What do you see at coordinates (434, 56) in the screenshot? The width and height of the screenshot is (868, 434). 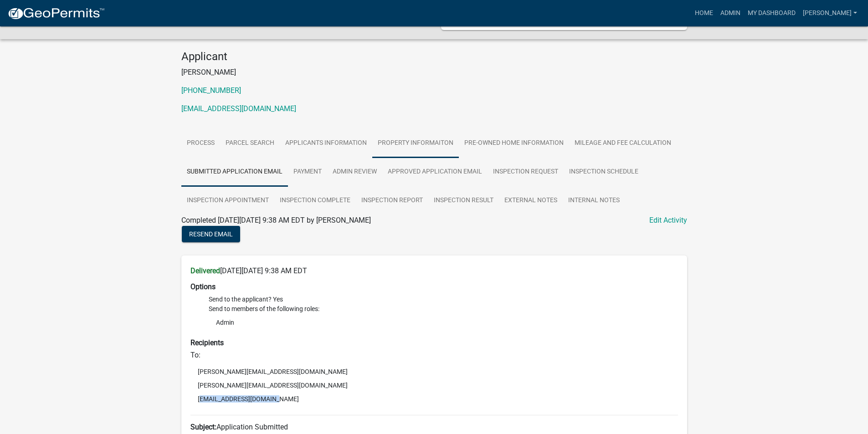 I see `h4: Applicant` at bounding box center [434, 56].